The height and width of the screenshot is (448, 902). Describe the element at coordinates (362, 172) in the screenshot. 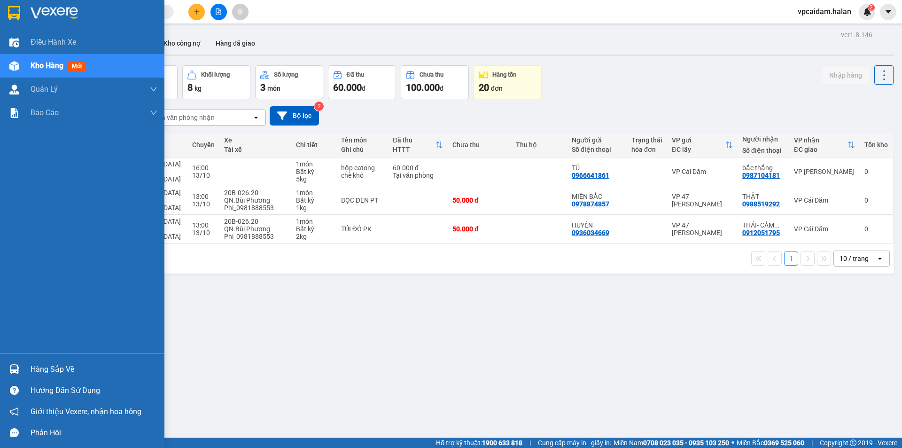

I see `div: hộp catong chè khô` at that location.